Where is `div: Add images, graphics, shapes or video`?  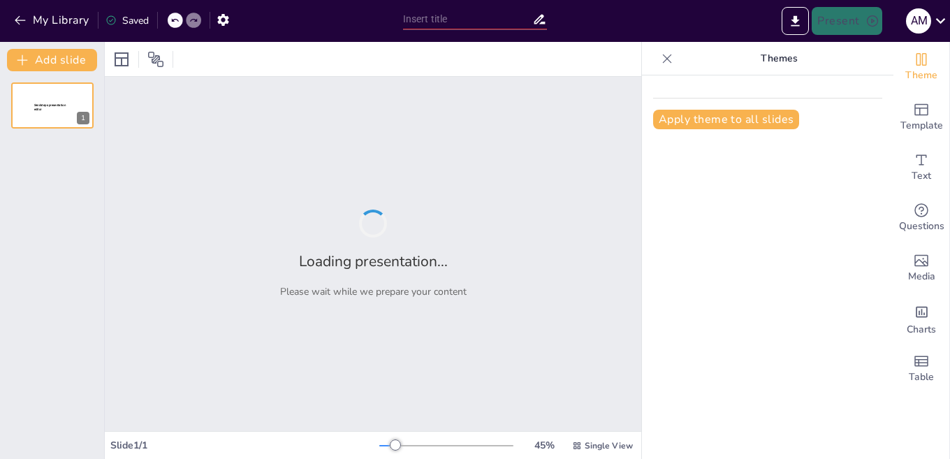 div: Add images, graphics, shapes or video is located at coordinates (921, 268).